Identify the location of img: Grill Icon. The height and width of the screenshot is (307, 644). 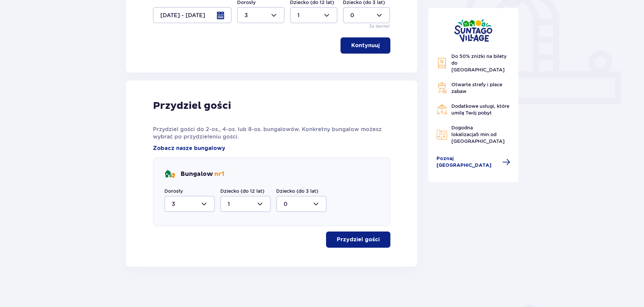
(442, 88).